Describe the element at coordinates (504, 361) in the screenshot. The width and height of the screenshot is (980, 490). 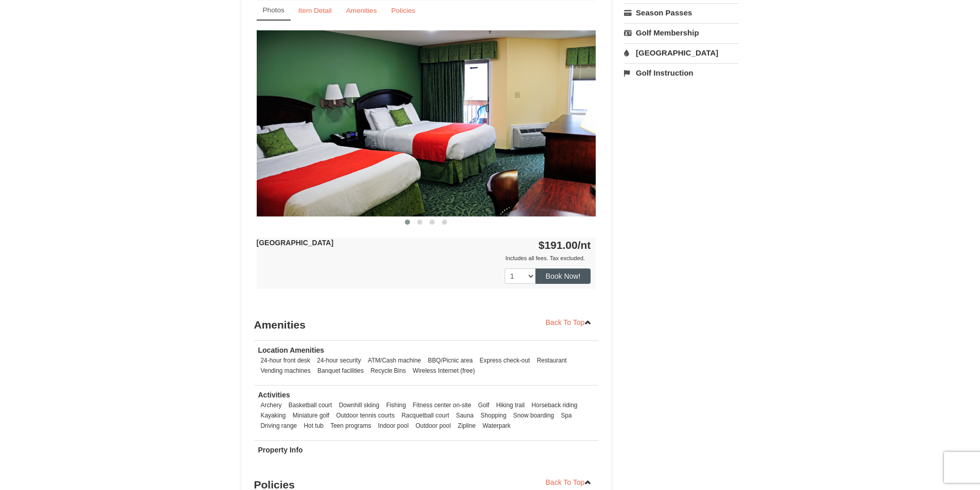
I see `li: Express check-out` at that location.